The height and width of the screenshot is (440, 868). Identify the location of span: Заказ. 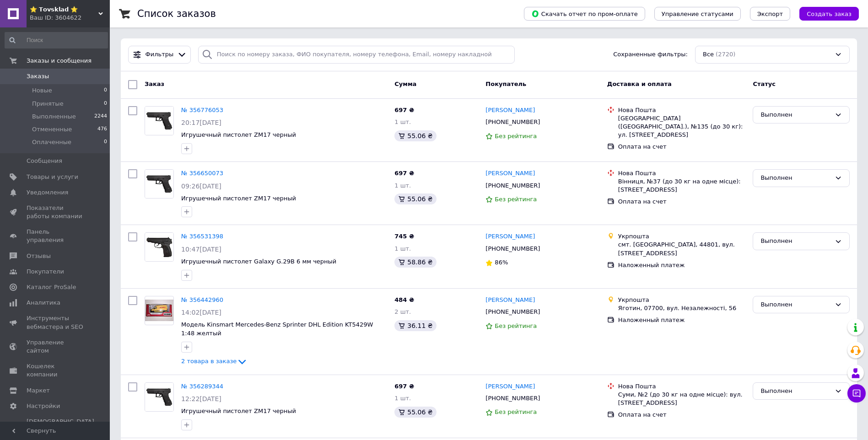
(154, 84).